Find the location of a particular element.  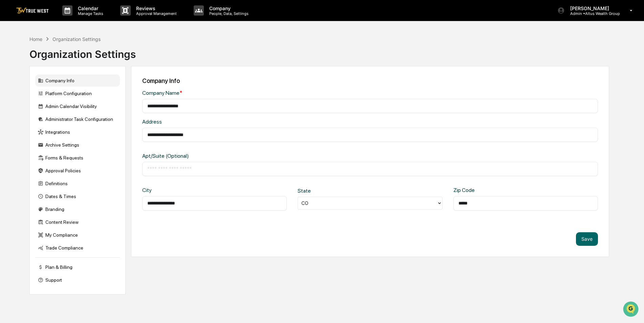

p: Reviews is located at coordinates (155, 8).